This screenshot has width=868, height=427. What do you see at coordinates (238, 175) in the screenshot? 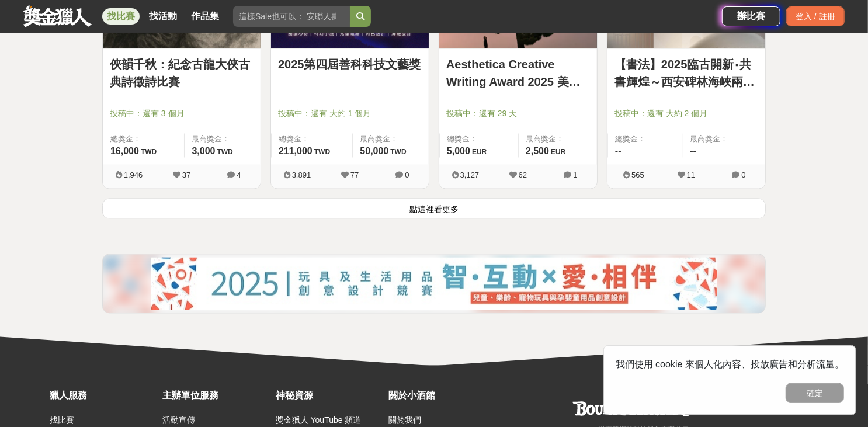
I see `span: 4` at bounding box center [238, 175].